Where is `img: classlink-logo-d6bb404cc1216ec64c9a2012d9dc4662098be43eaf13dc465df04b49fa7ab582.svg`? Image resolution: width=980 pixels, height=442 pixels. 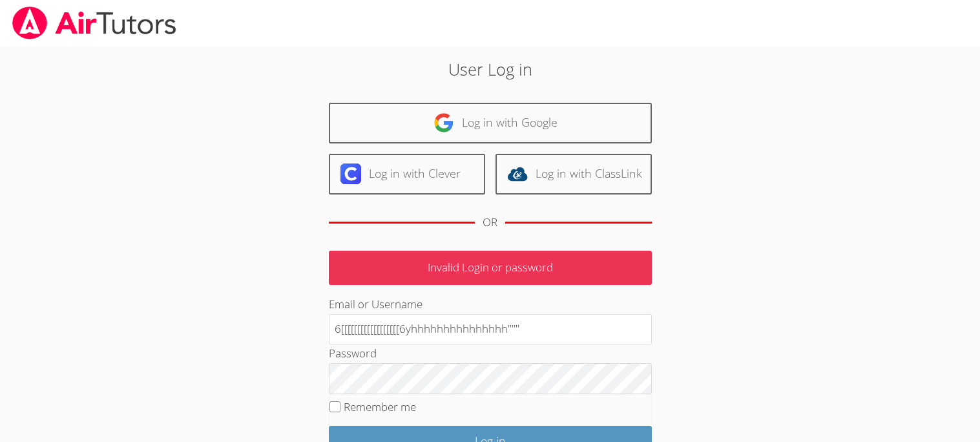 img: classlink-logo-d6bb404cc1216ec64c9a2012d9dc4662098be43eaf13dc465df04b49fa7ab582.svg is located at coordinates (518, 174).